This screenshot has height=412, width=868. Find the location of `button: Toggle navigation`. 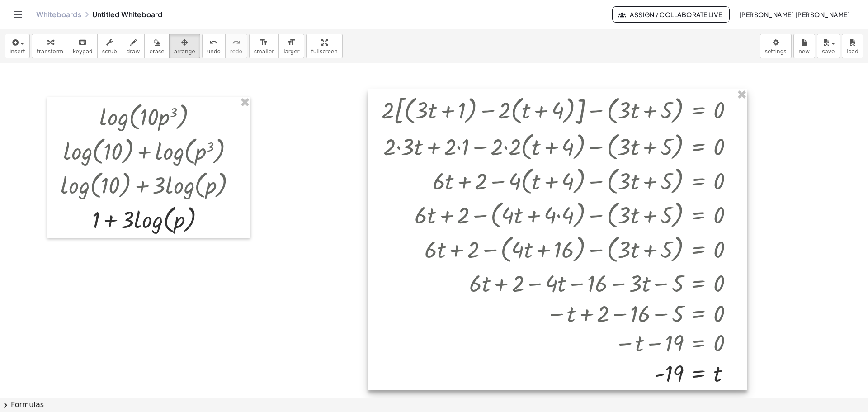

button: Toggle navigation is located at coordinates (18, 14).